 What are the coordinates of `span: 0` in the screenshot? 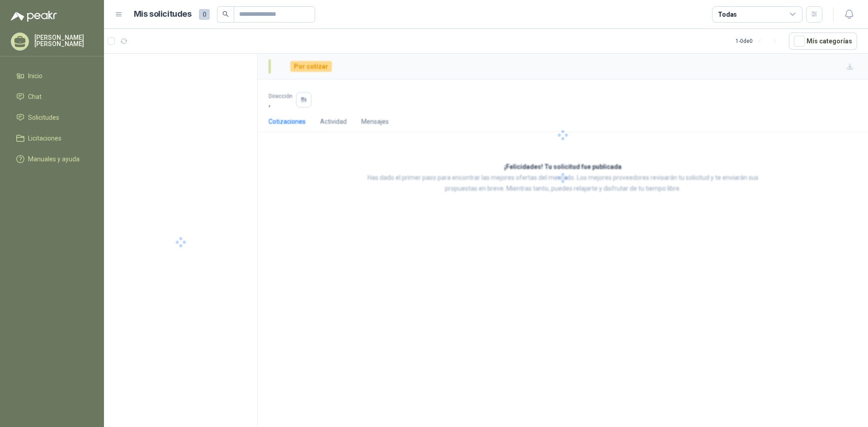 It's located at (204, 14).